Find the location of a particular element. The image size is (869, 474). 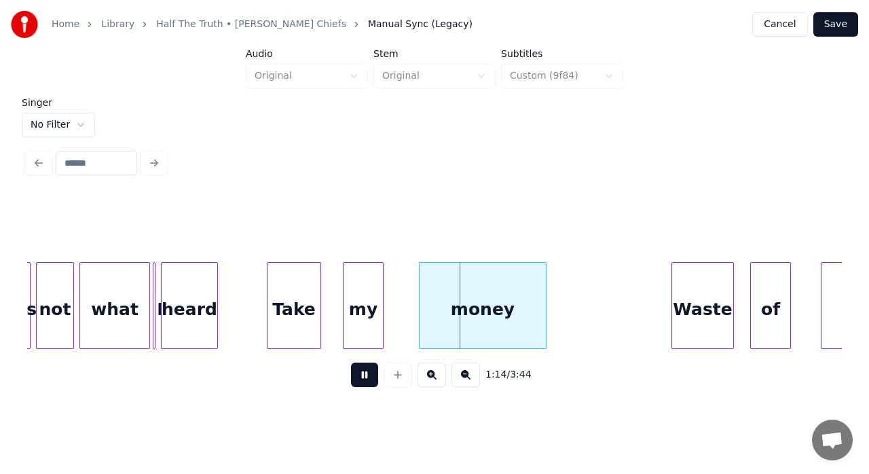

label: Audio is located at coordinates (307, 54).